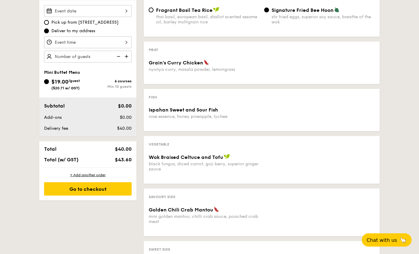 Image resolution: width=419 pixels, height=254 pixels. What do you see at coordinates (181, 210) in the screenshot?
I see `span: Golden Chili Crab Mantou` at bounding box center [181, 210].